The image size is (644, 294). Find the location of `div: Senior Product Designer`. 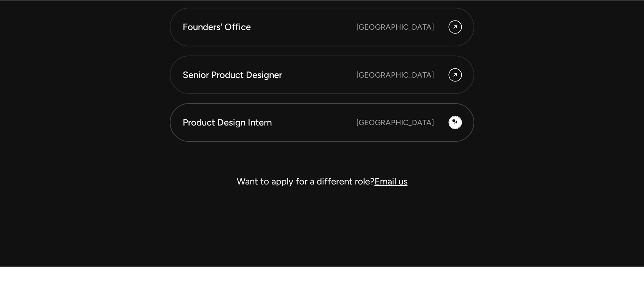

div: Senior Product Designer is located at coordinates (269, 75).